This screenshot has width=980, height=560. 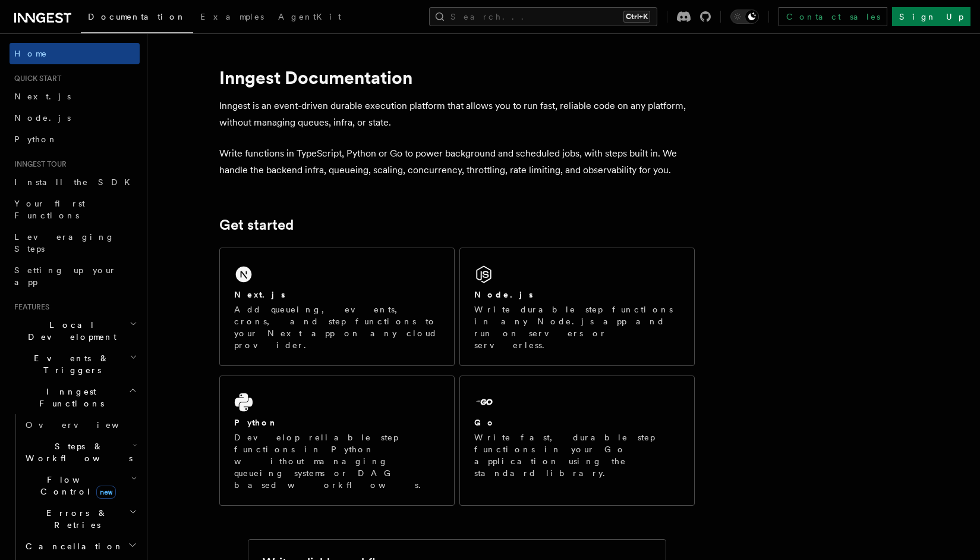 What do you see at coordinates (577, 455) in the screenshot?
I see `p: Write fast, durable step functions in your Go application using the standard library.` at bounding box center [577, 455].